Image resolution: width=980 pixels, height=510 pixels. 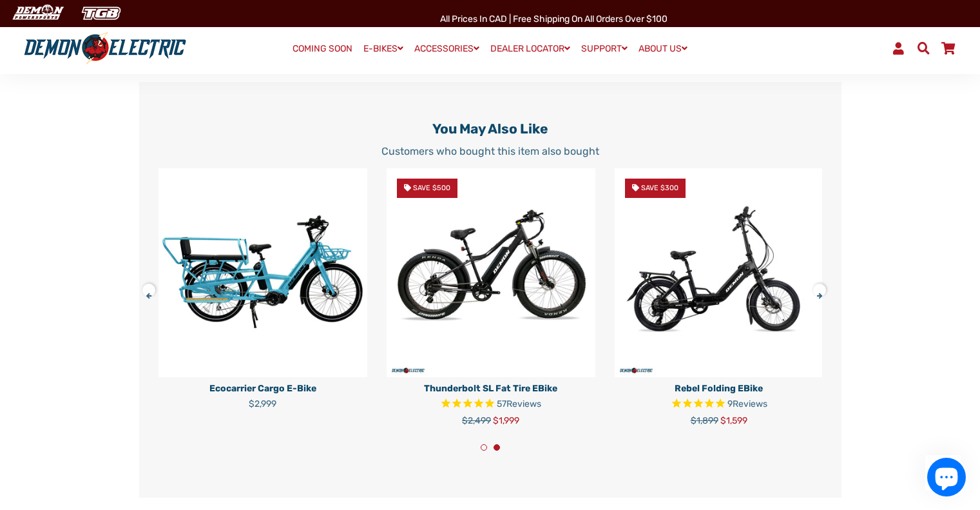 I want to click on button: 1 of 2, so click(x=484, y=447).